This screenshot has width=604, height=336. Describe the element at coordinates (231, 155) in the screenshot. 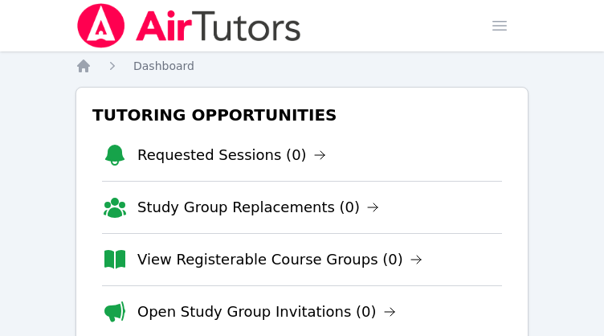

I see `a: Requested Sessions (0)` at that location.